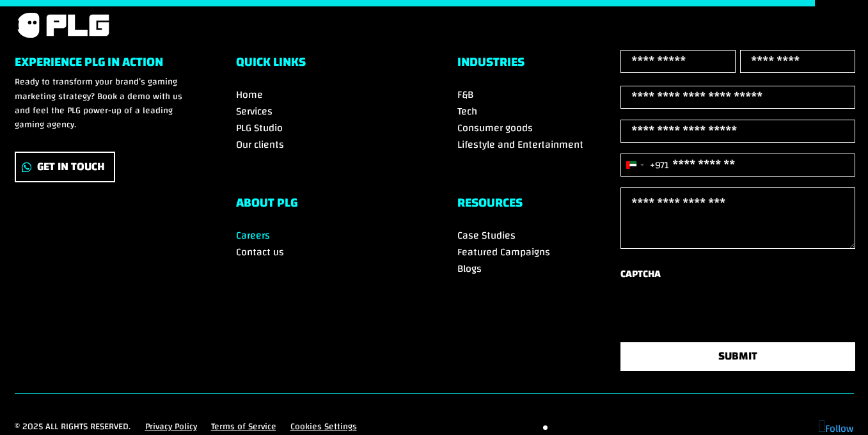 This screenshot has height=435, width=868. I want to click on a: Case Studies, so click(486, 235).